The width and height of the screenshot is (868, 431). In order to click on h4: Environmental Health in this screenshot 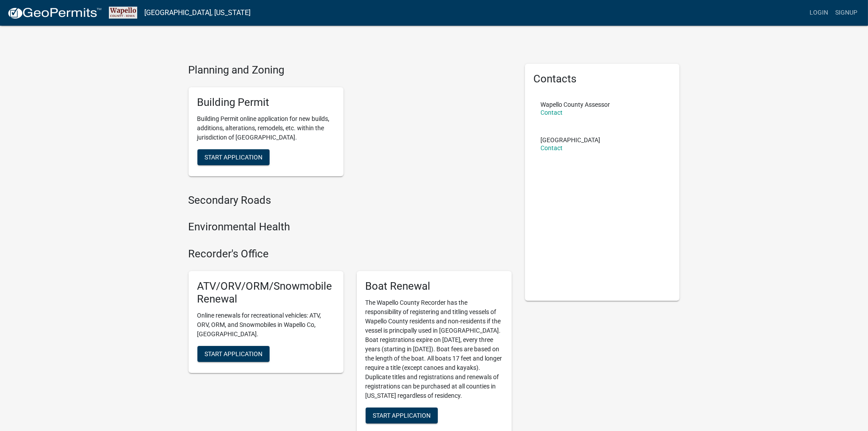, I will do `click(350, 227)`.